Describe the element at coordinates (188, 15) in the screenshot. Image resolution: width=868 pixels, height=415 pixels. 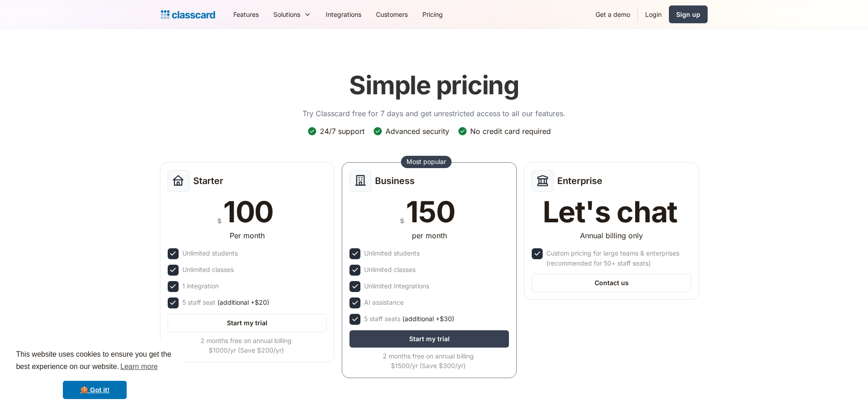
I see `a: home` at that location.